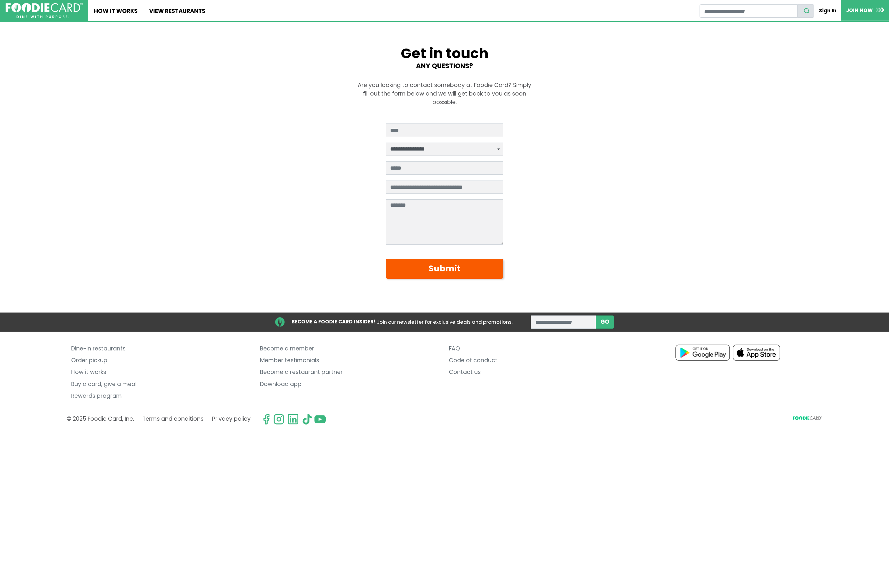  I want to click on a: Buy a card, give a meal, so click(162, 384).